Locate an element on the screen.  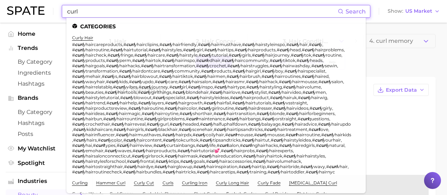
span: yhairgoals is located at coordinates (94, 65).